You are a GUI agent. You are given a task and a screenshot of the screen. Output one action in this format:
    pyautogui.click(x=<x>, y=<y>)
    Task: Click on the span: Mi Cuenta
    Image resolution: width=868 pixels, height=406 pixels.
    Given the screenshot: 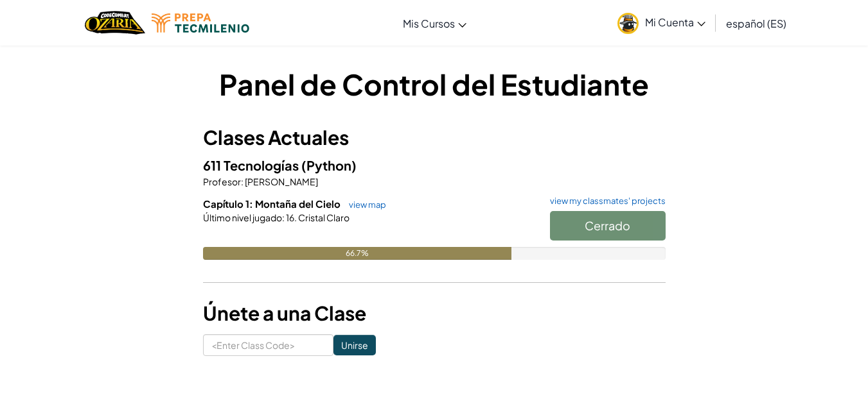 What is the action you would take?
    pyautogui.click(x=675, y=22)
    